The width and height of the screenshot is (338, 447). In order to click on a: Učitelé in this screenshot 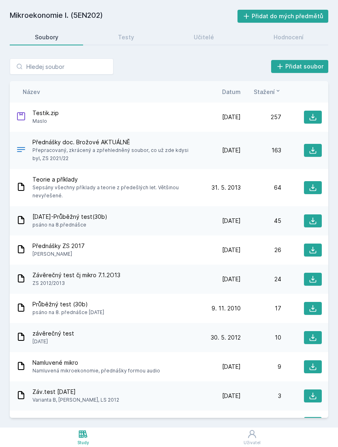, I will do `click(204, 37)`.